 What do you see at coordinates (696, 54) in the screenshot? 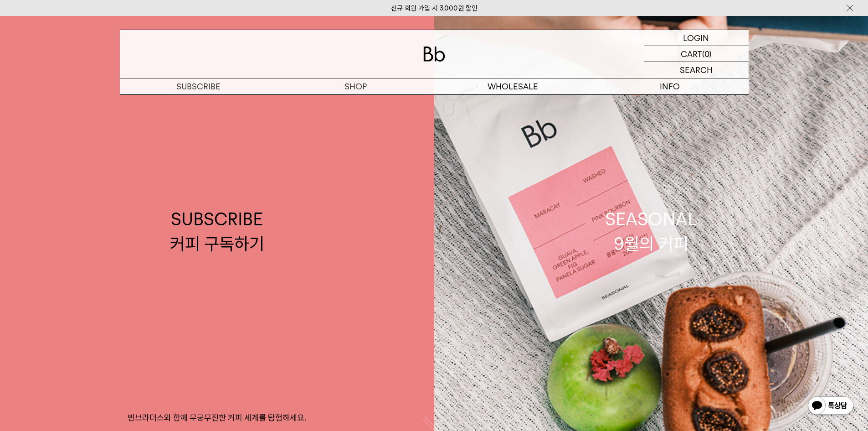
I see `a: CART (0)` at bounding box center [696, 54].